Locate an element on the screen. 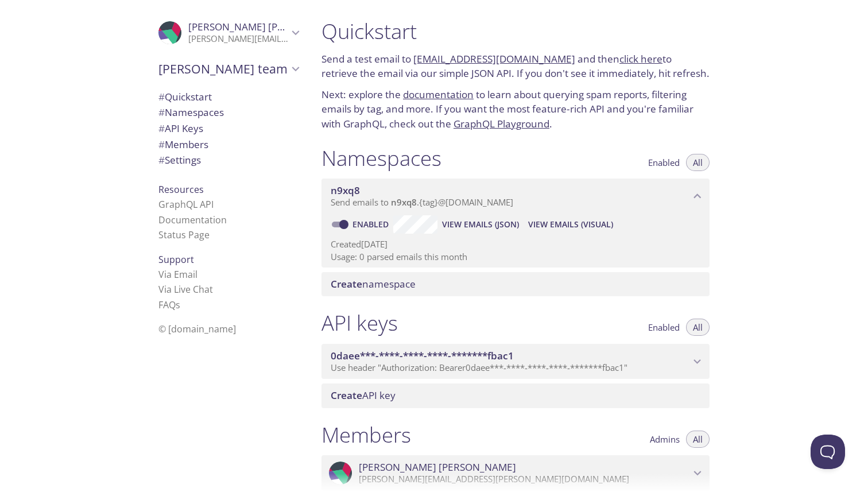  a: Documentation is located at coordinates (193, 220).